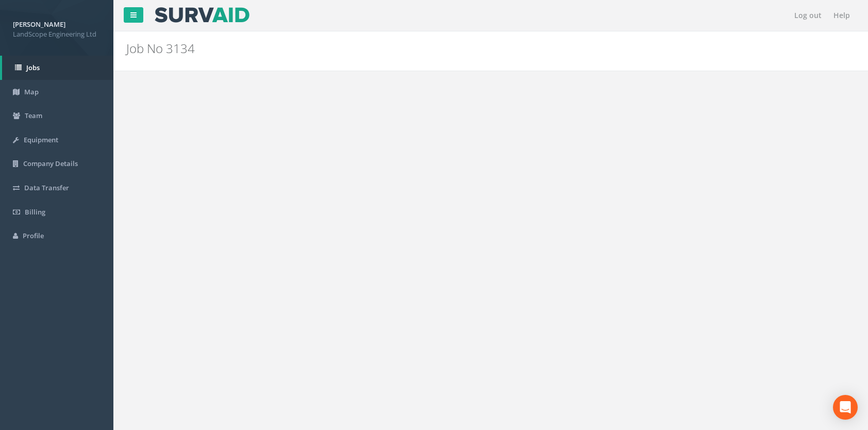 Image resolution: width=868 pixels, height=430 pixels. Describe the element at coordinates (34, 115) in the screenshot. I see `span: Team` at that location.